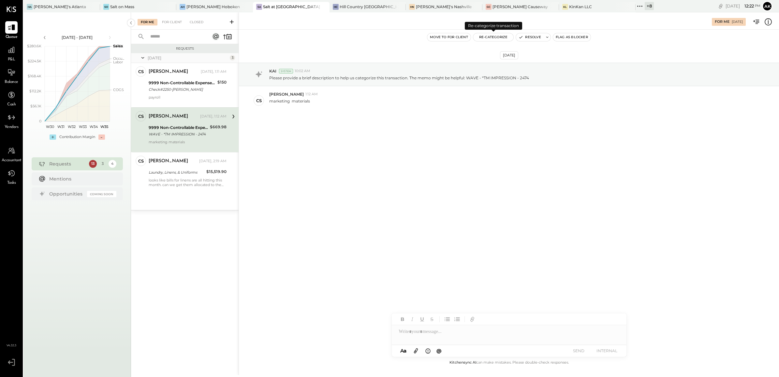 Image resolution: width=779 pixels, height=377 pixels. I want to click on span: P&L, so click(11, 60).